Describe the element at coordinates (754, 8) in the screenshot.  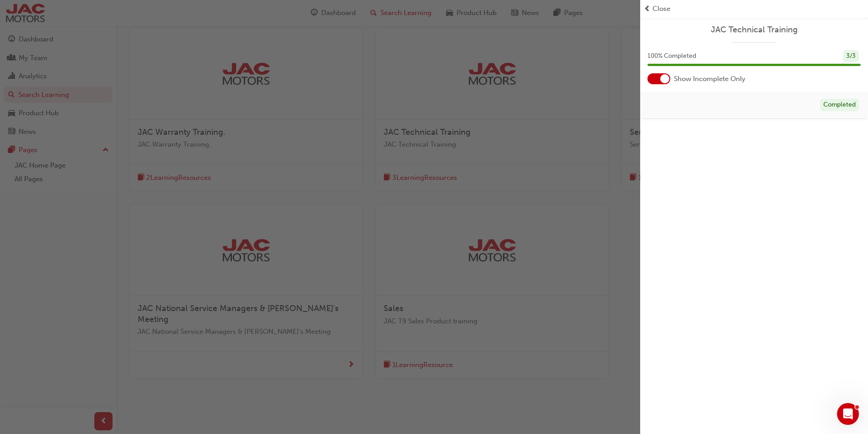
I see `button: prev-iconClose` at that location.